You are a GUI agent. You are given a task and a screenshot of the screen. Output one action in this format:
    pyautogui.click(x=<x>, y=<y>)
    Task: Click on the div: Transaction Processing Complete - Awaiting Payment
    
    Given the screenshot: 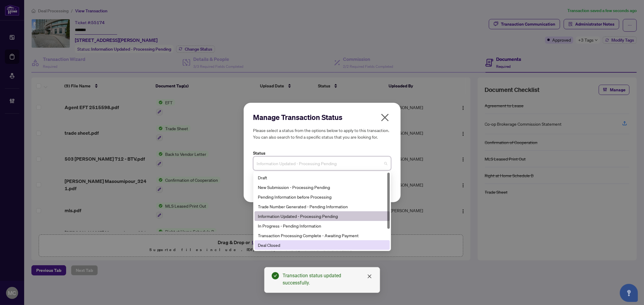 What is the action you would take?
    pyautogui.click(x=322, y=236)
    